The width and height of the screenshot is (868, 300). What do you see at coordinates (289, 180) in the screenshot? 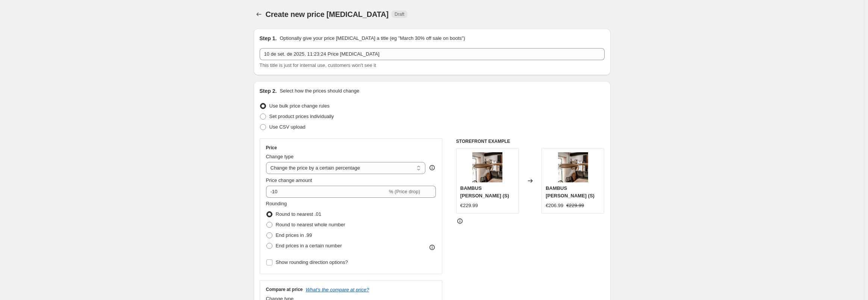
I see `span: Price change amount` at bounding box center [289, 180].